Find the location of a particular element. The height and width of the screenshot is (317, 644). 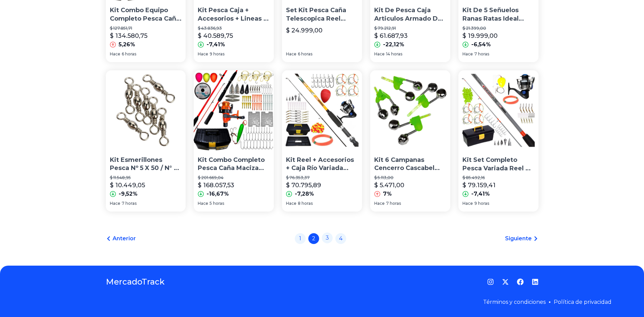

p: $ 10.449,05 is located at coordinates (128, 185).